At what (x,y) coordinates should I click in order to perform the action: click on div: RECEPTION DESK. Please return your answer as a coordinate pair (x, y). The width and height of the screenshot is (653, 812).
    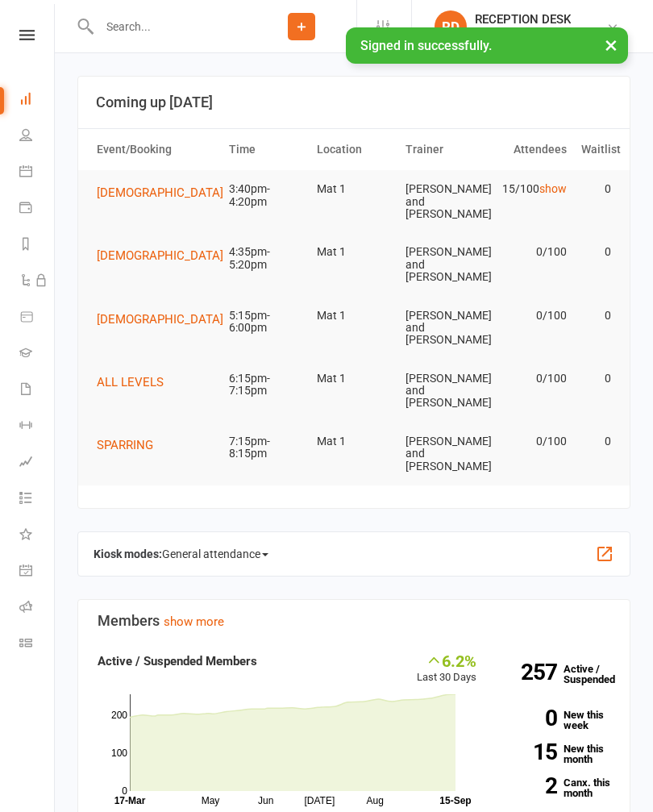
    Looking at the image, I should click on (523, 19).